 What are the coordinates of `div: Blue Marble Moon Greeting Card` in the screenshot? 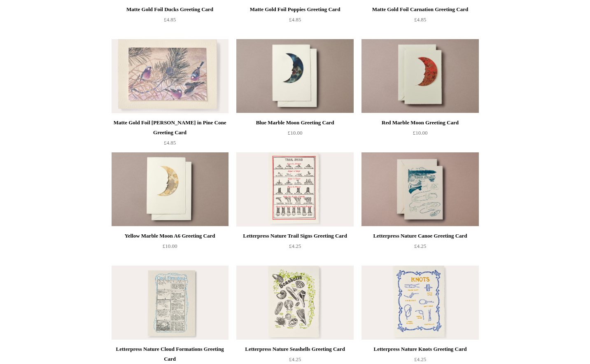 It's located at (295, 123).